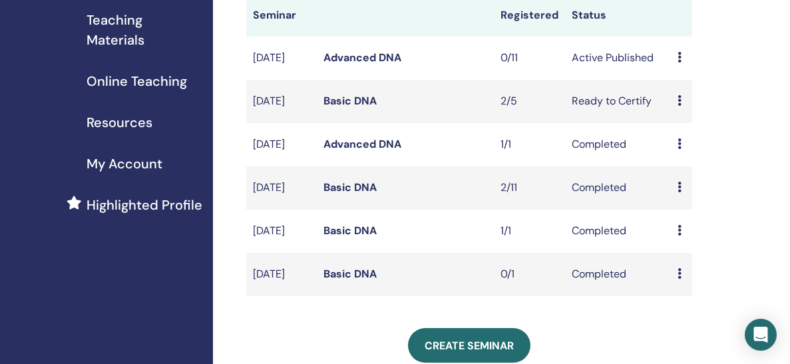 This screenshot has height=364, width=790. Describe the element at coordinates (529, 188) in the screenshot. I see `td: 2/11` at that location.